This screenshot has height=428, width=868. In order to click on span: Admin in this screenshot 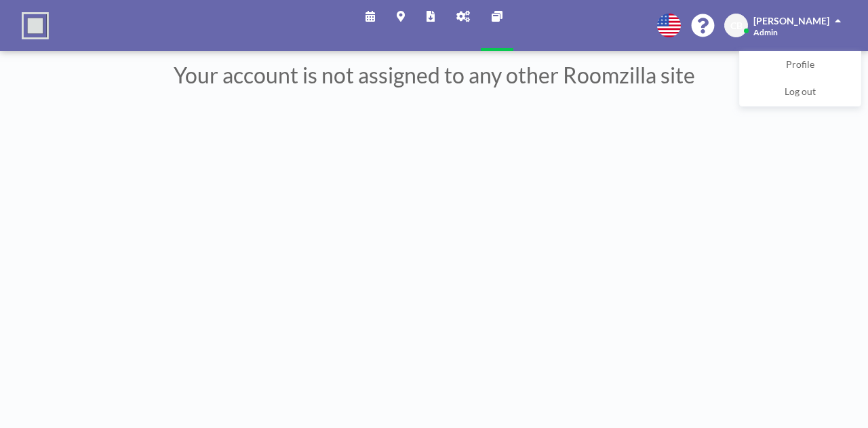, I will do `click(765, 32)`.